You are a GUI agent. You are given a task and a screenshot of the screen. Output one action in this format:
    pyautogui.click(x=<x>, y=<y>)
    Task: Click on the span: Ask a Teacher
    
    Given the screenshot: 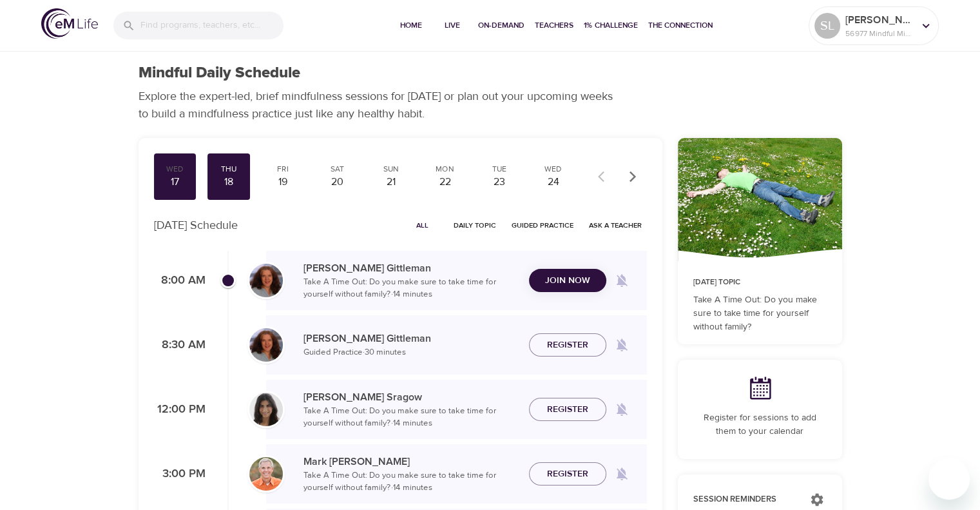 What is the action you would take?
    pyautogui.click(x=615, y=225)
    